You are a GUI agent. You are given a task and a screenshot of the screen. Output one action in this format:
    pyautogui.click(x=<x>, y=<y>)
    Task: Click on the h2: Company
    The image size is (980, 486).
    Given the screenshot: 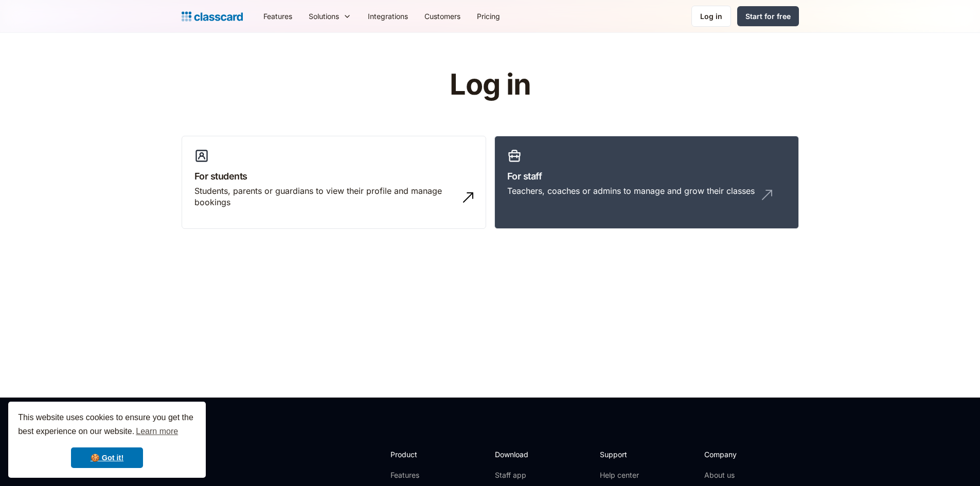 What is the action you would take?
    pyautogui.click(x=738, y=455)
    